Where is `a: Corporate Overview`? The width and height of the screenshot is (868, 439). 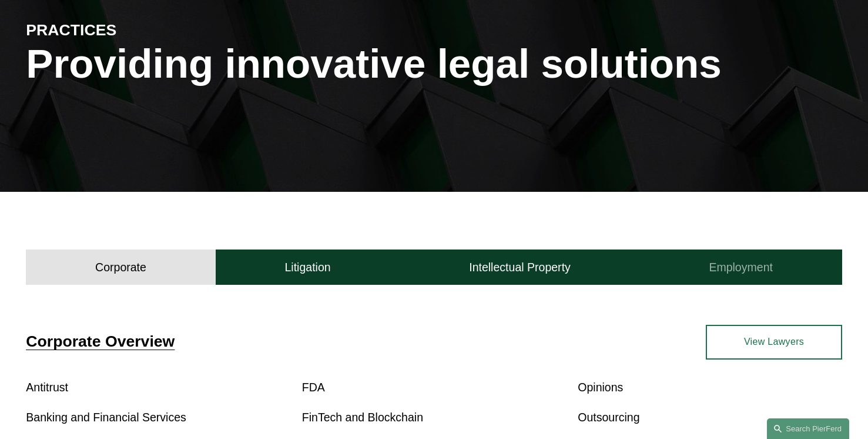
a: Corporate Overview is located at coordinates (100, 341).